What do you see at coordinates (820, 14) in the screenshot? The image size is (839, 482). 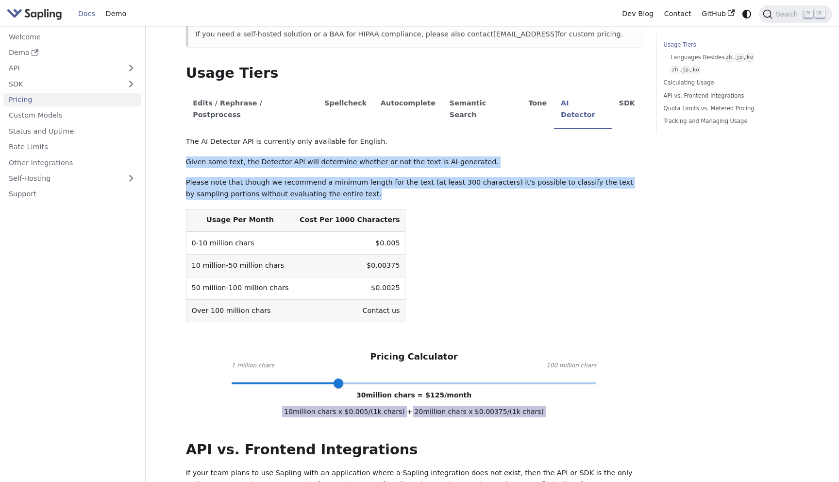 I see `kbd: K` at bounding box center [820, 14].